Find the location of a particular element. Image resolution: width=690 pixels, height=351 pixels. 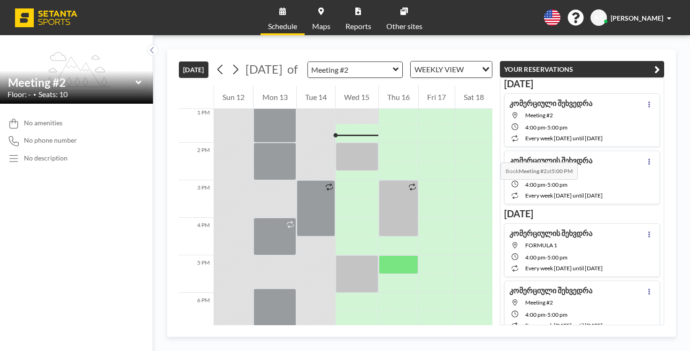

div: No description is located at coordinates (46, 158).